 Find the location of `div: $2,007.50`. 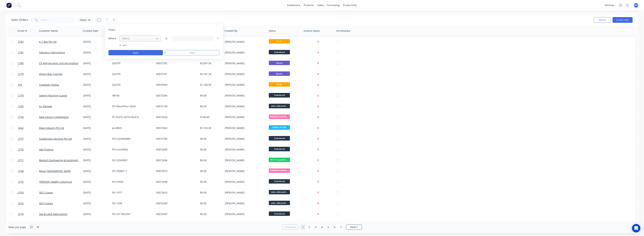

div: $2,007.50 is located at coordinates (211, 63).